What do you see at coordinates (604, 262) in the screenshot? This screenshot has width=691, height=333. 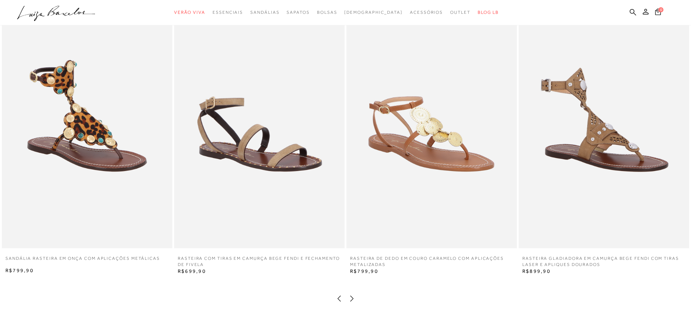 I see `a: RASTEIRA GLADIADORA EM CAMURÇA BEGE FENDI COM TIRAS LASER E APLIQUES DOURADOS` at bounding box center [604, 262].